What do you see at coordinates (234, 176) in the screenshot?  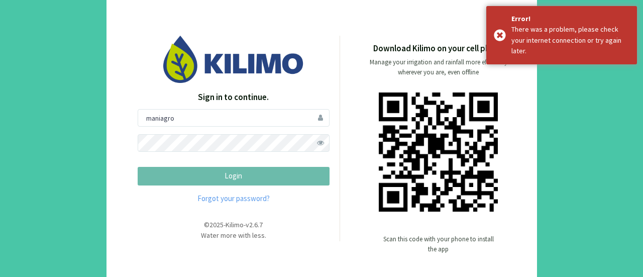 I see `p: Login` at bounding box center [234, 176].